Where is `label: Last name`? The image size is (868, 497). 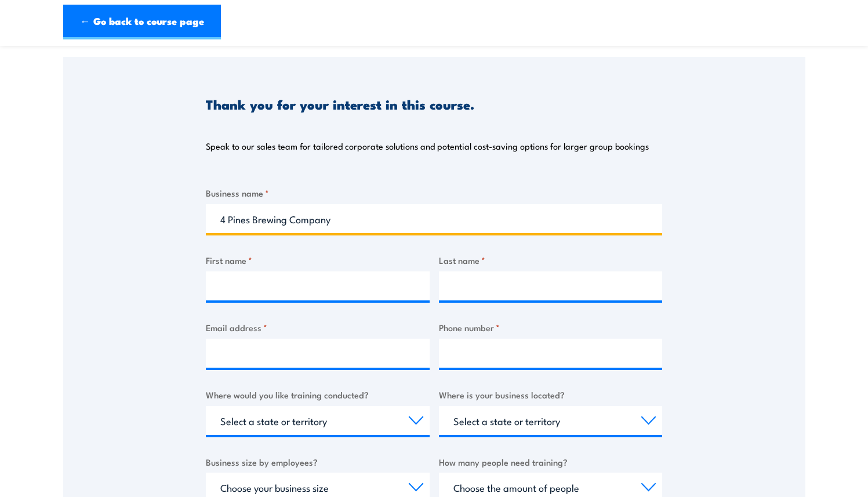
label: Last name is located at coordinates (551, 260).